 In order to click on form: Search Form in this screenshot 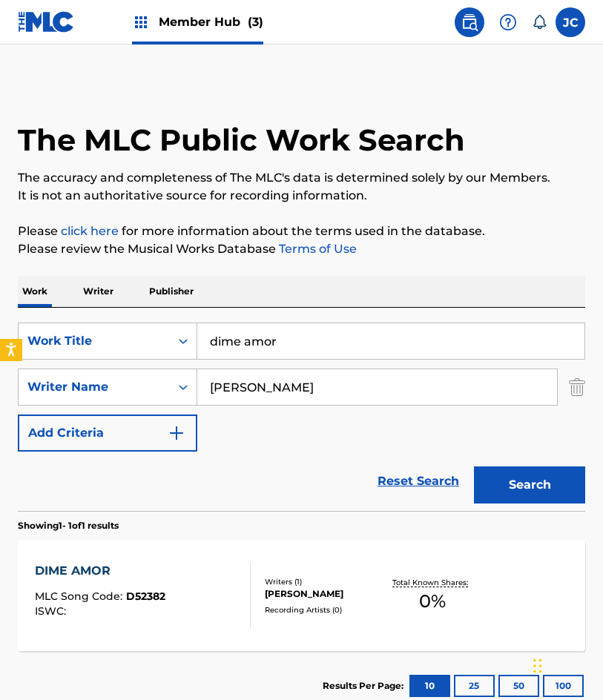, I will do `click(301, 417)`.